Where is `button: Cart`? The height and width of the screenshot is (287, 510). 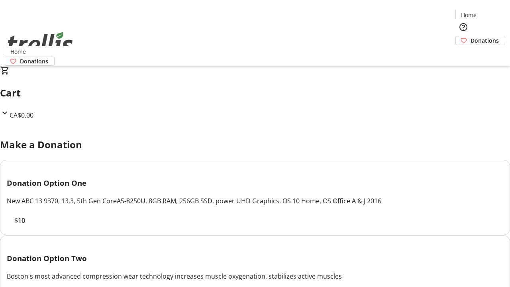
button: Cart is located at coordinates (464, 53).